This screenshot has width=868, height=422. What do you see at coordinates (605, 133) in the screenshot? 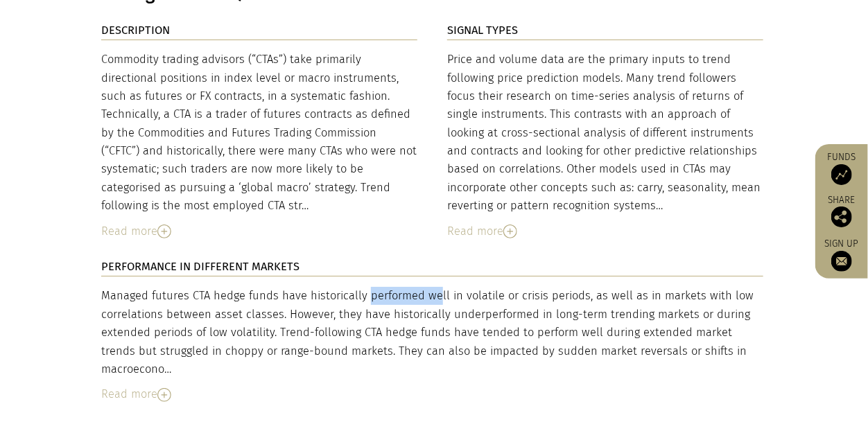
I see `div: Price and volume data are the primary inputs to trend following price prediction models. Many tre...` at bounding box center [605, 133].